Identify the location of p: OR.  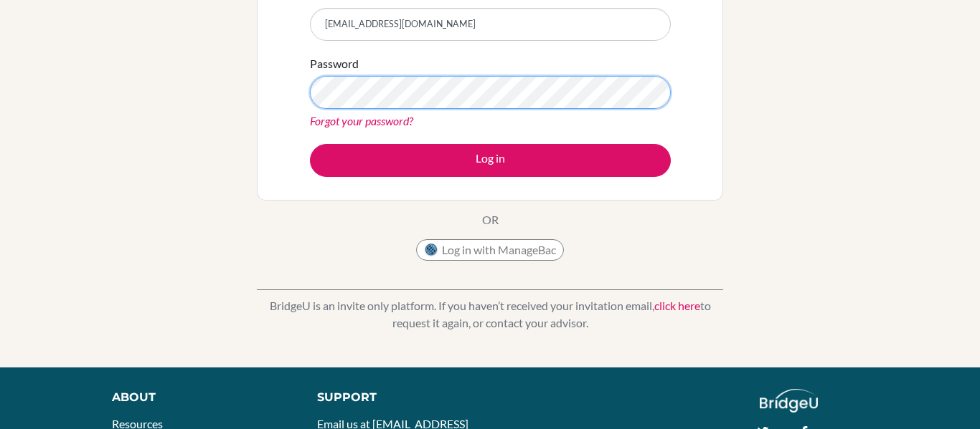
(490, 220).